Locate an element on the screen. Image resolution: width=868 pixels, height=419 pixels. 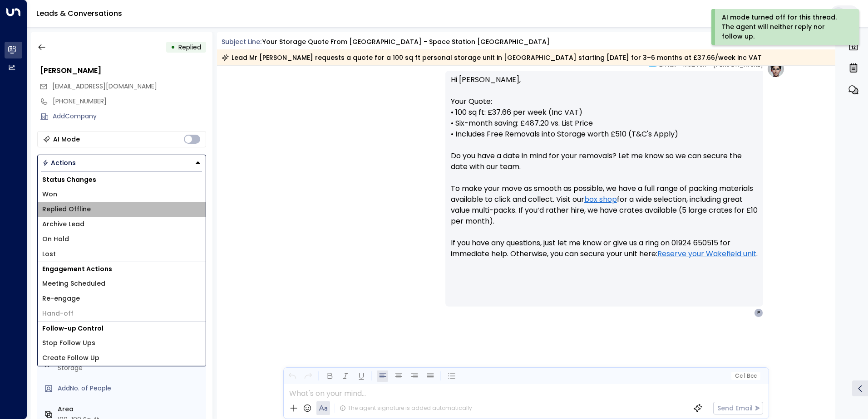
h1: Follow-up Control is located at coordinates (122, 329).